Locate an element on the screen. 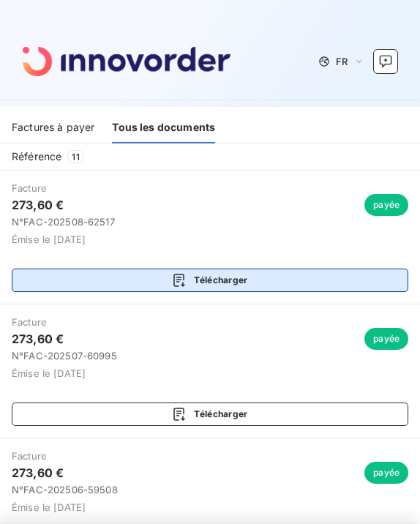  span: N° FAC-202507-60995 is located at coordinates (64, 356).